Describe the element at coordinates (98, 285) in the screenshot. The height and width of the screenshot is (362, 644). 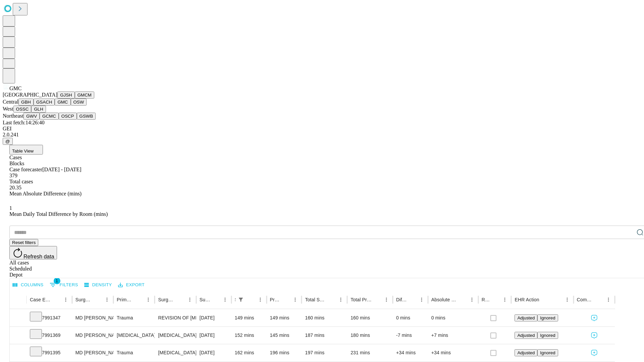
I see `button: Density` at that location.